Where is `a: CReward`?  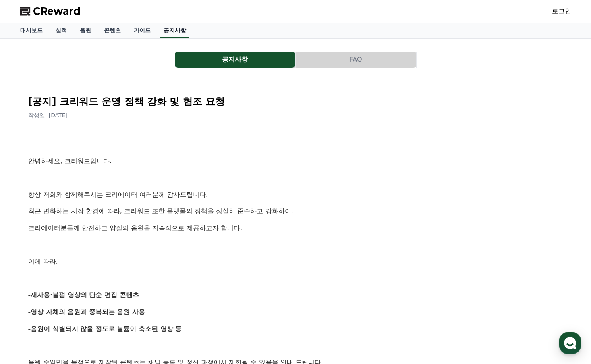 a: CReward is located at coordinates (50, 11).